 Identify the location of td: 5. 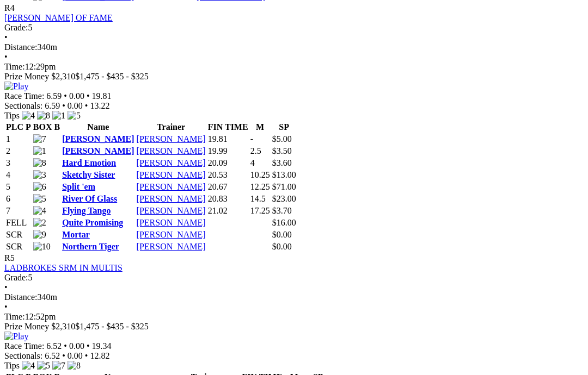
(19, 187).